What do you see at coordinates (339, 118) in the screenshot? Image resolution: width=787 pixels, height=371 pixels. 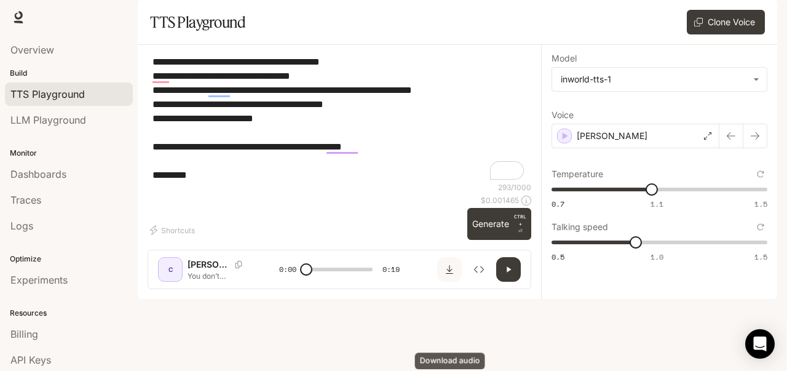 I see `textarea: To enrich screen reader interactions, please activate Accessibility in Grammarly extension settings` at bounding box center [339, 118].